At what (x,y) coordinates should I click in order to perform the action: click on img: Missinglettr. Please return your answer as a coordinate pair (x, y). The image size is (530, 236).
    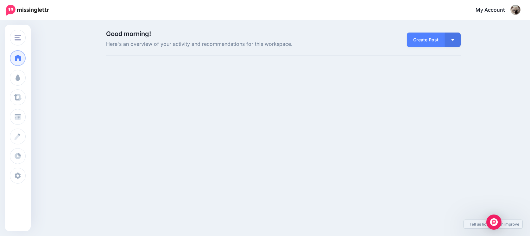
    Looking at the image, I should click on (27, 10).